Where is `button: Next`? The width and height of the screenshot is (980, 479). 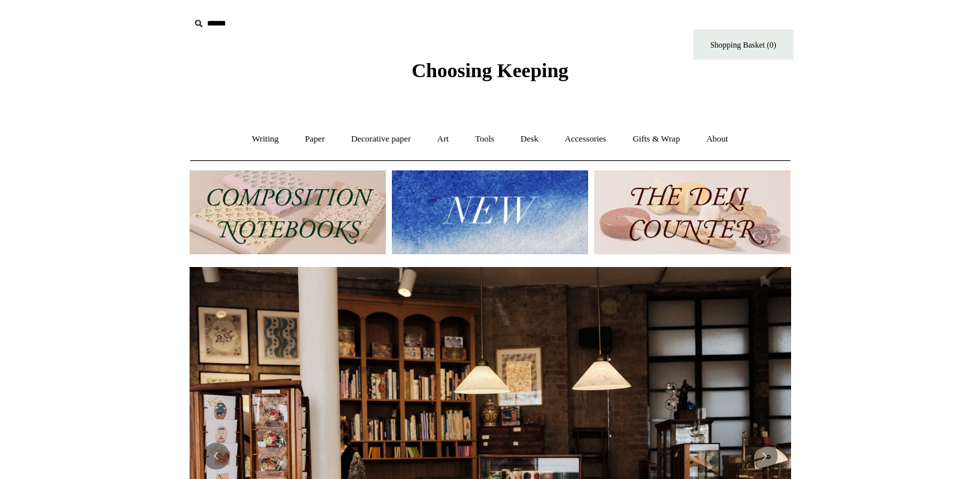
button: Next is located at coordinates (765, 455).